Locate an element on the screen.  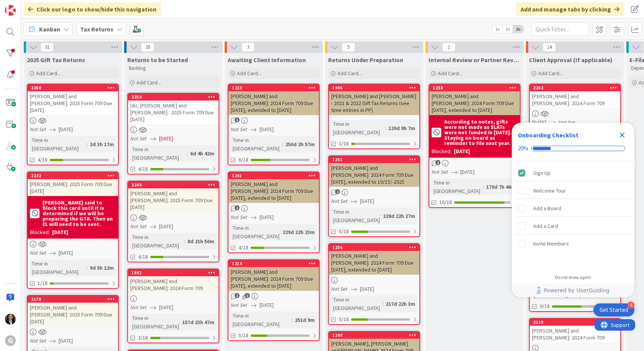
span: 2x is located at coordinates (508, 29).